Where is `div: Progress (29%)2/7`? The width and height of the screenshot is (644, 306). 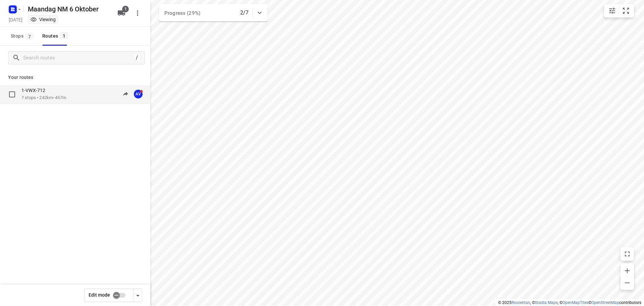 div: Progress (29%)2/7 is located at coordinates (213, 13).